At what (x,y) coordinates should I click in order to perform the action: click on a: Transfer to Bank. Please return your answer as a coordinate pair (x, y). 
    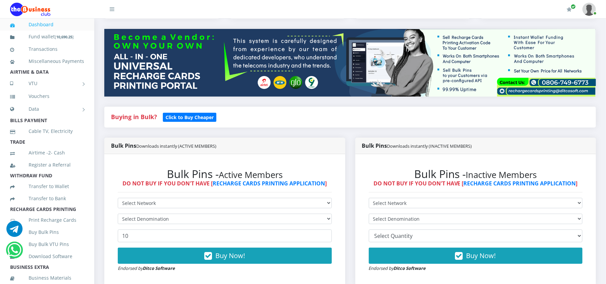
    Looking at the image, I should click on (47, 199).